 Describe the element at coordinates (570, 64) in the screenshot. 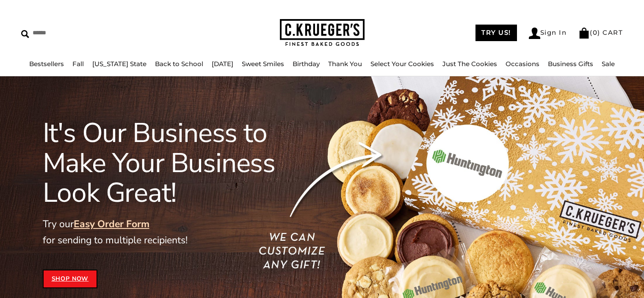

I see `a: Business Gifts` at that location.